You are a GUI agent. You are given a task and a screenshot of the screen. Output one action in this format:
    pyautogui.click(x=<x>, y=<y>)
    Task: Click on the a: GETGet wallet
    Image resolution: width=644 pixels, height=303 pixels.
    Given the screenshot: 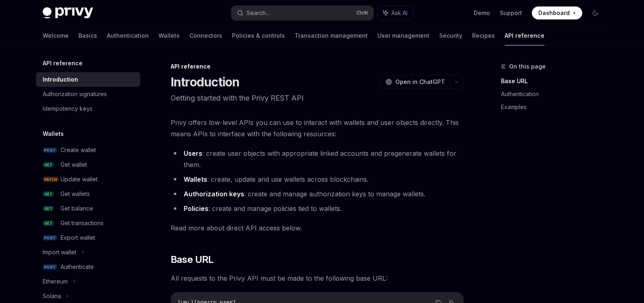 What is the action you would take?
    pyautogui.click(x=88, y=165)
    